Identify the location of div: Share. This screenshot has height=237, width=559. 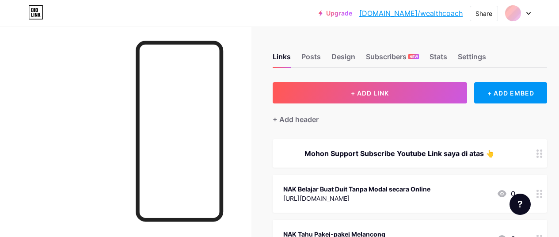
(484, 13).